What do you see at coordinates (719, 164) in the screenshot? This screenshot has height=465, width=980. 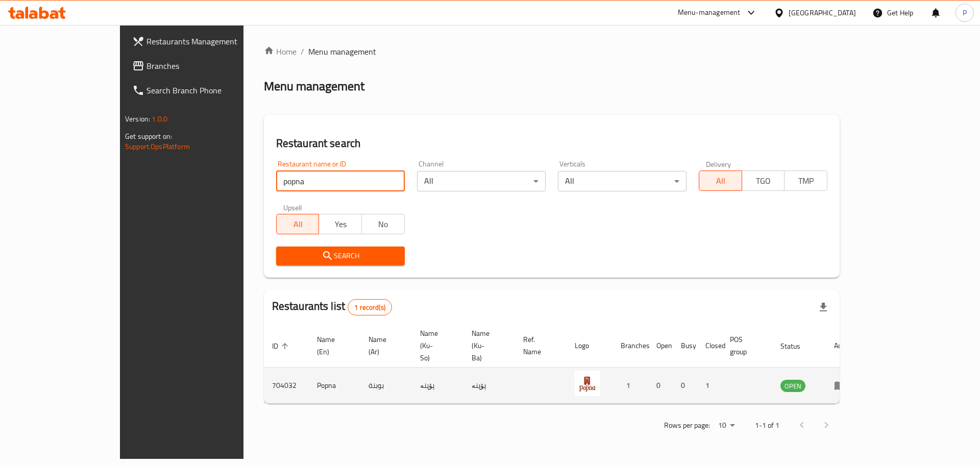 I see `label: Delivery` at bounding box center [719, 164].